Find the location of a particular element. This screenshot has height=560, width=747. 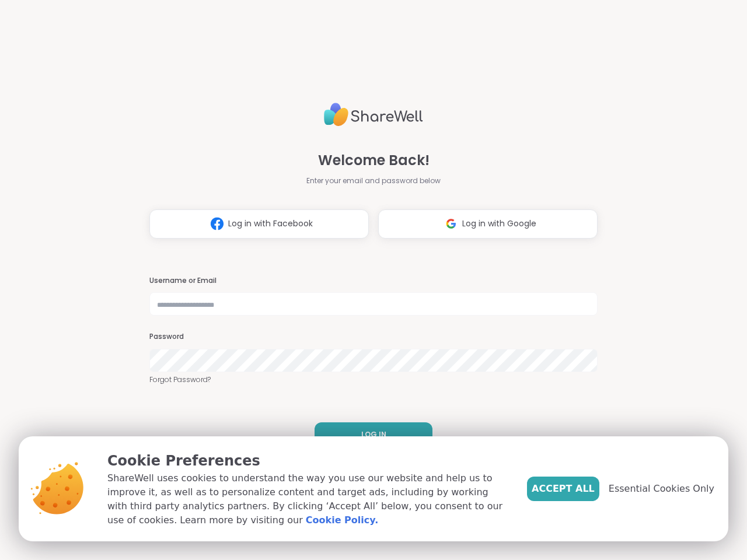

span: LOG IN is located at coordinates (374, 435).